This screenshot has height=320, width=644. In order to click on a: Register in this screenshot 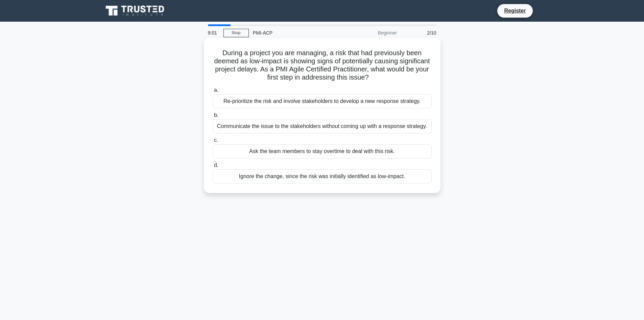, I will do `click(515, 11)`.